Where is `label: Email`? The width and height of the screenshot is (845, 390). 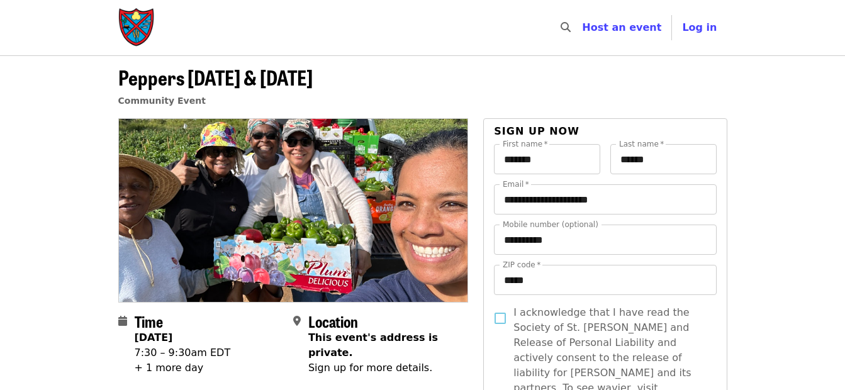 label: Email is located at coordinates (516, 184).